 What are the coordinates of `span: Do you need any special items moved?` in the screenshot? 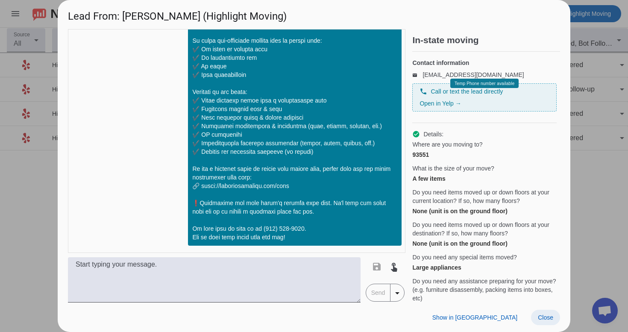 It's located at (465, 257).